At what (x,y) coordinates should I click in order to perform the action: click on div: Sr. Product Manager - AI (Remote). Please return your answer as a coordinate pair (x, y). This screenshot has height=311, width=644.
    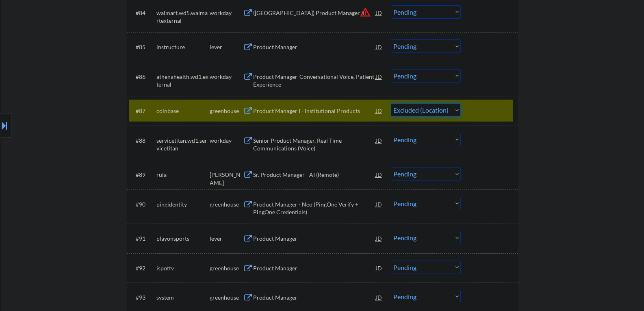
    Looking at the image, I should click on (315, 175).